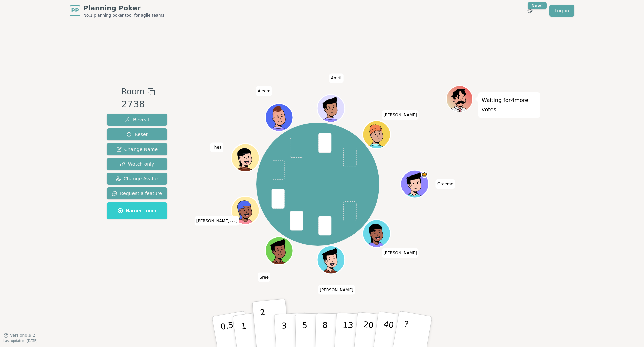 The width and height of the screenshot is (644, 347). What do you see at coordinates (233, 221) in the screenshot?
I see `span: (you)` at bounding box center [233, 221].